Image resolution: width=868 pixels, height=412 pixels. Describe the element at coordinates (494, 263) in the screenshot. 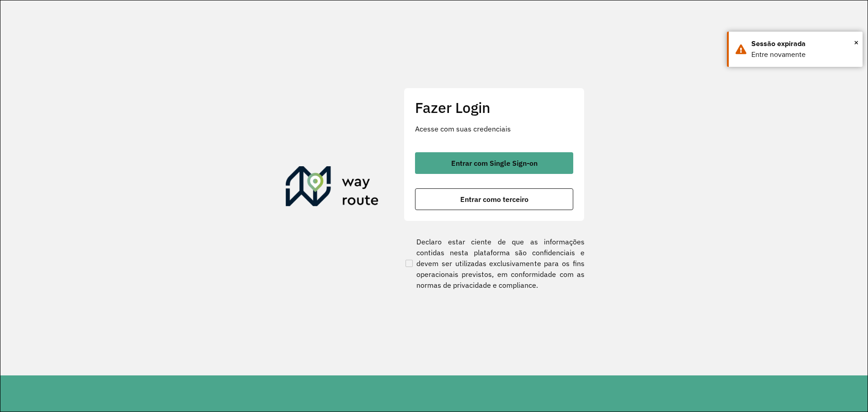

I see `label: Declaro estar ciente de que as informações contidas nesta plataforma são confidenciais e devem se...` at that location.